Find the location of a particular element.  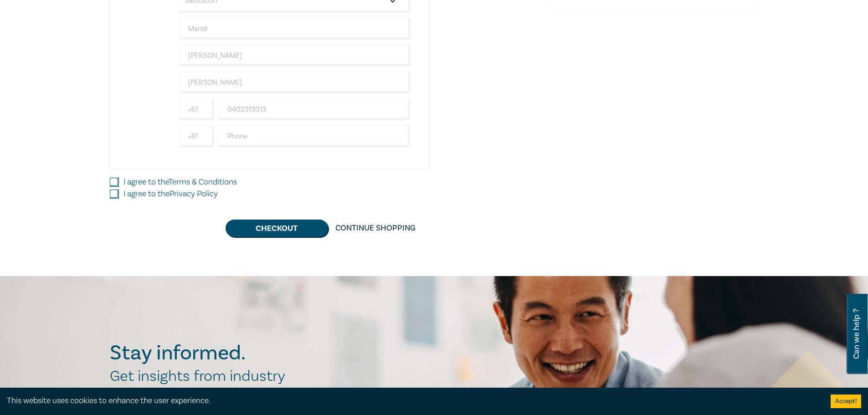

h2: Stay informed. is located at coordinates (217, 353).